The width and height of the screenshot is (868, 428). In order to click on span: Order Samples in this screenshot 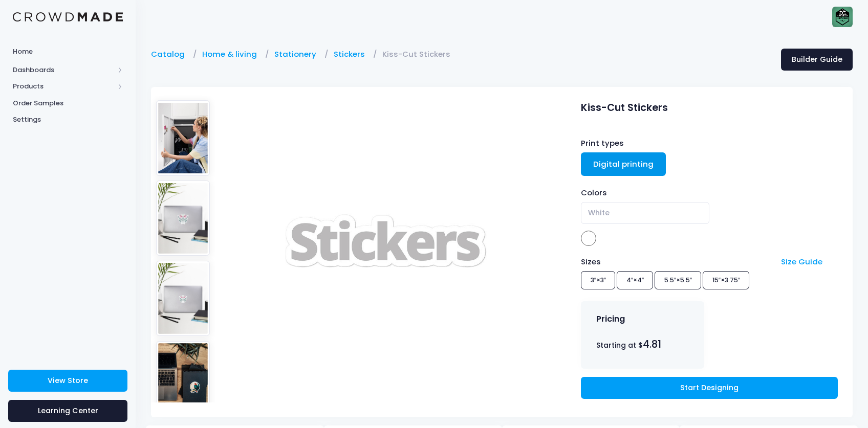, I will do `click(67, 103)`.